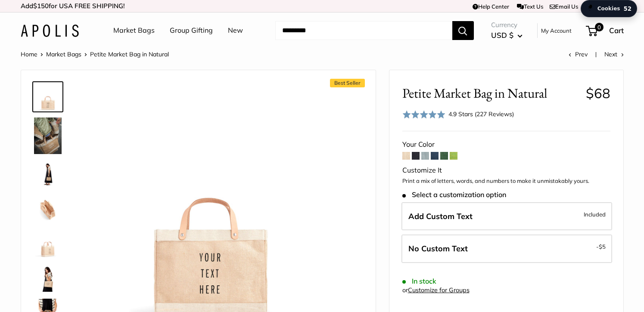 Image resolution: width=644 pixels, height=312 pixels. What do you see at coordinates (614, 54) in the screenshot?
I see `a: Next` at bounding box center [614, 54].